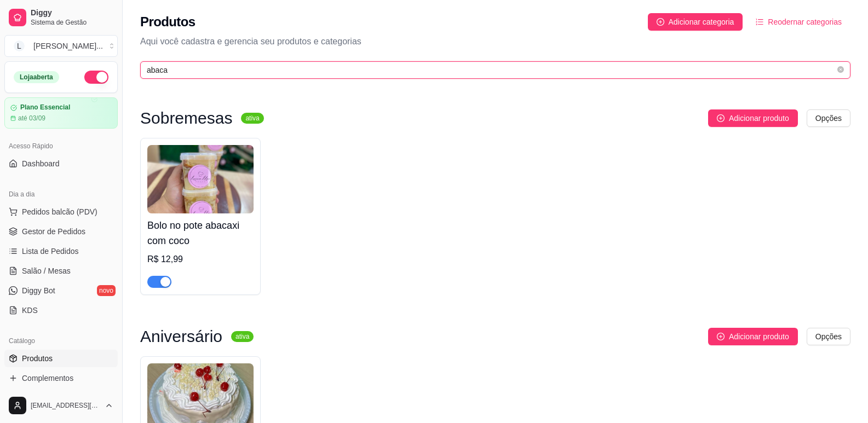 This screenshot has height=423, width=868. What do you see at coordinates (72, 22) in the screenshot?
I see `span: Sistema de Gestão` at bounding box center [72, 22].